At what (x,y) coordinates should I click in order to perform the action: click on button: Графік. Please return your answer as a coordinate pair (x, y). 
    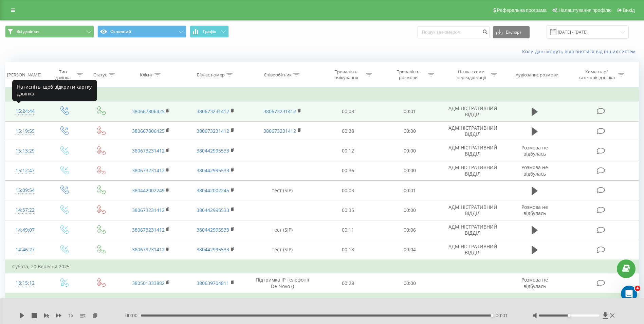
    Looking at the image, I should click on (209, 32).